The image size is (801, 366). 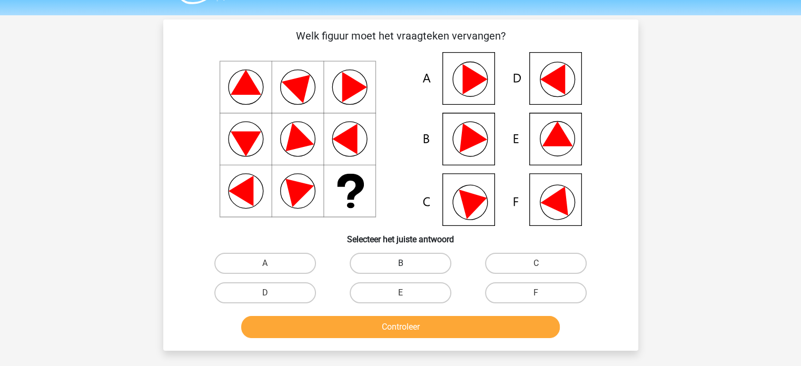 What do you see at coordinates (401, 235) in the screenshot?
I see `h6: Selecteer het juiste antwoord` at bounding box center [401, 235].